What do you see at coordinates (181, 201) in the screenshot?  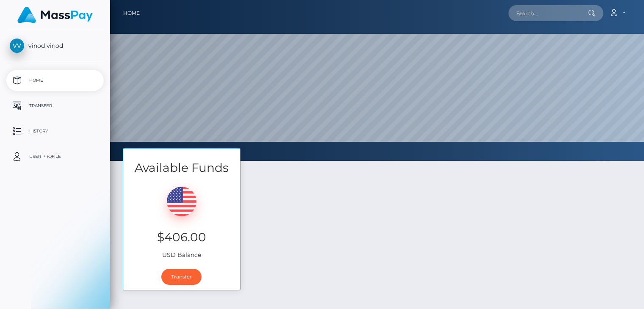 I see `img: USD.png` at bounding box center [181, 201].